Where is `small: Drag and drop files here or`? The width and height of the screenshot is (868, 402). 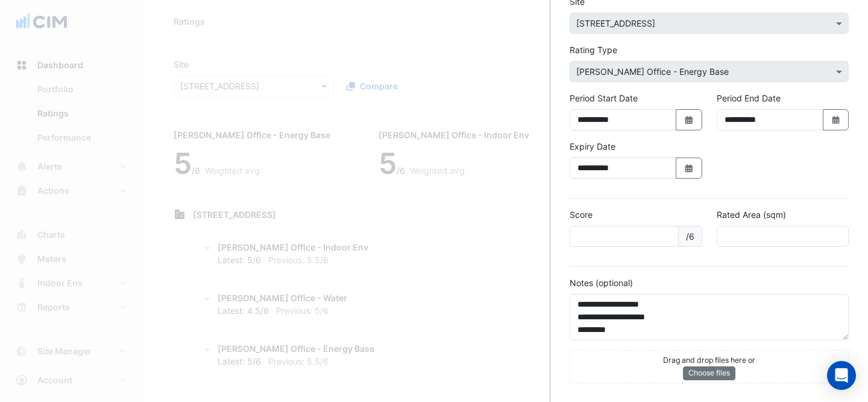 small: Drag and drop files here or is located at coordinates (709, 360).